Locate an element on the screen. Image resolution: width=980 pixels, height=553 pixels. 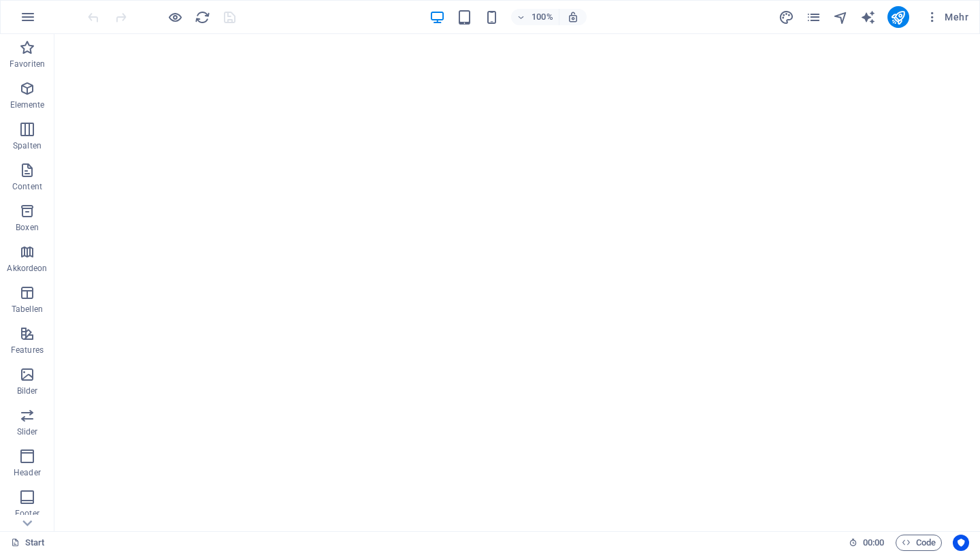
button: Mehr is located at coordinates (947, 17).